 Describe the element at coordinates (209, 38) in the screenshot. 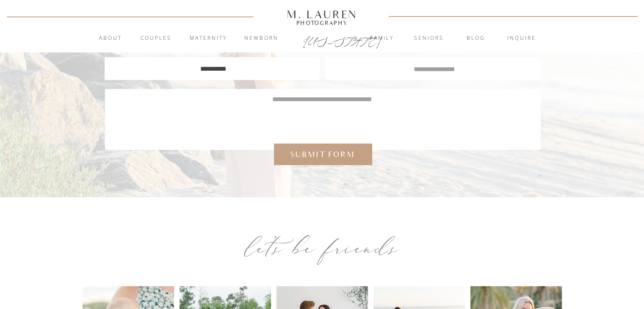

I see `a: Maternity` at that location.